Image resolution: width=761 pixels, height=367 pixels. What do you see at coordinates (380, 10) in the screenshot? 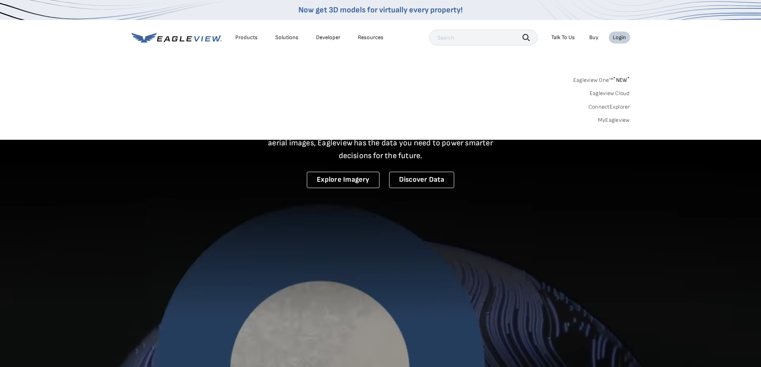
I see `a: Now get 3D models for virtually every property!` at bounding box center [380, 10].